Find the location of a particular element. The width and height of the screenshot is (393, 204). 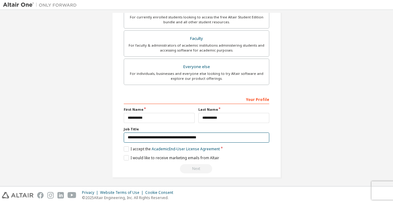

img: Altair One is located at coordinates (41, 5).